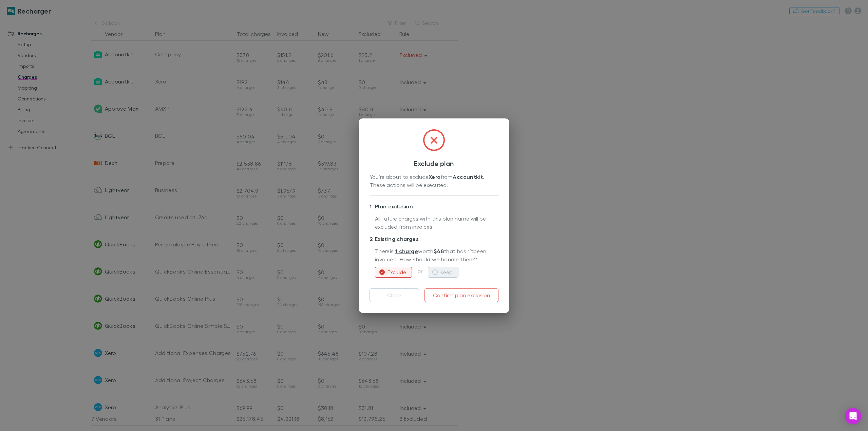  Describe the element at coordinates (434, 177) in the screenshot. I see `strong: Xero` at that location.